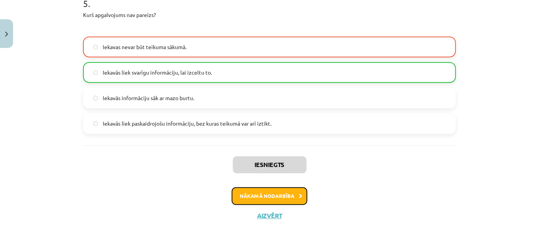 The height and width of the screenshot is (247, 539). Describe the element at coordinates (95, 72) in the screenshot. I see `input: Iekavās liek svarīgu informāciju, lai izceltu to.` at that location.